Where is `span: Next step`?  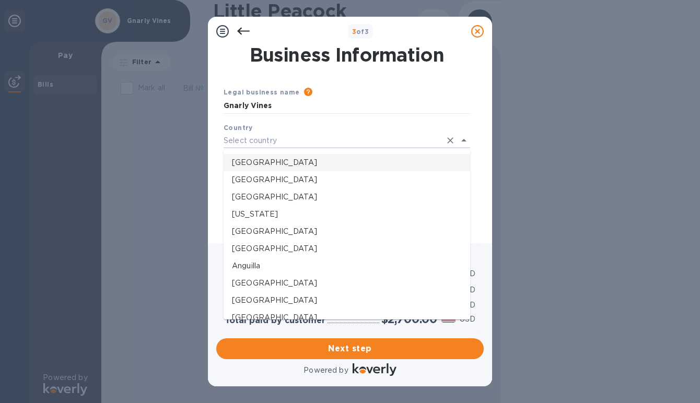
span: Next step is located at coordinates (350, 349).